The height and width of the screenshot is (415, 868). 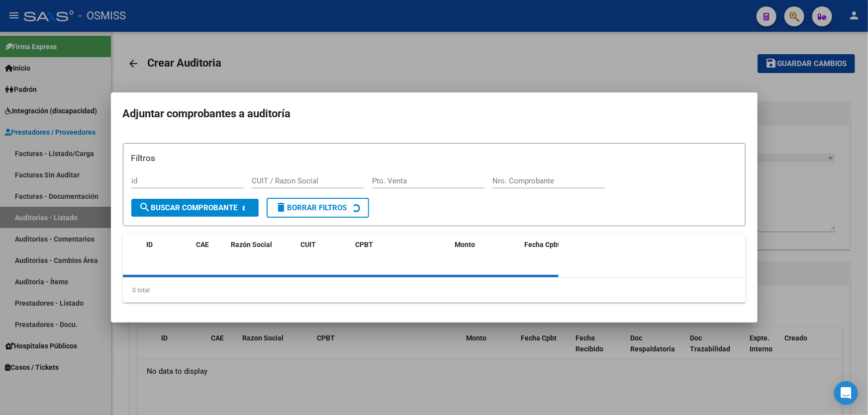 What do you see at coordinates (309, 245) in the screenshot?
I see `span: CUIT` at bounding box center [309, 245].